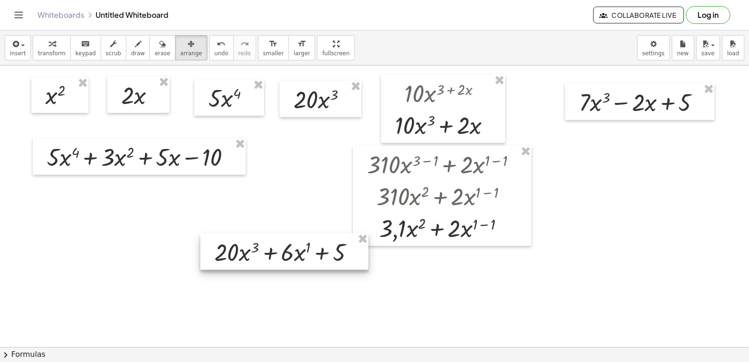 The image size is (749, 362). I want to click on span: undo, so click(221, 53).